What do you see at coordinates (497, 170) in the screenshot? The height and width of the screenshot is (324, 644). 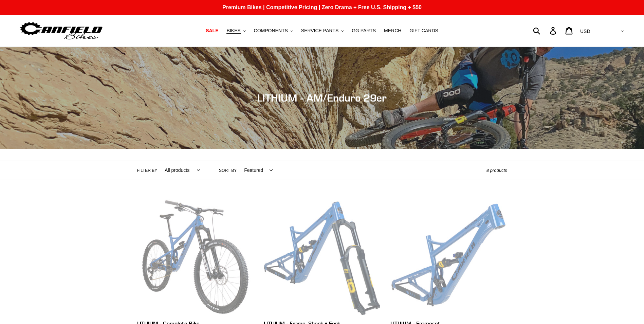 I see `span: 8 products` at bounding box center [497, 170].